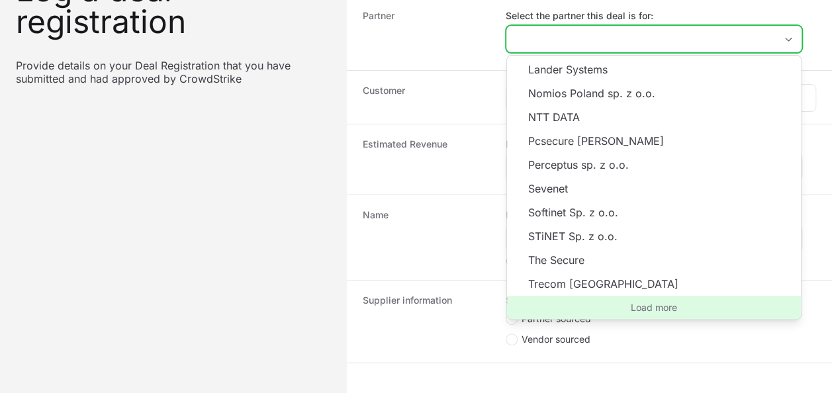 This screenshot has height=393, width=832. I want to click on dt: Partner, so click(426, 33).